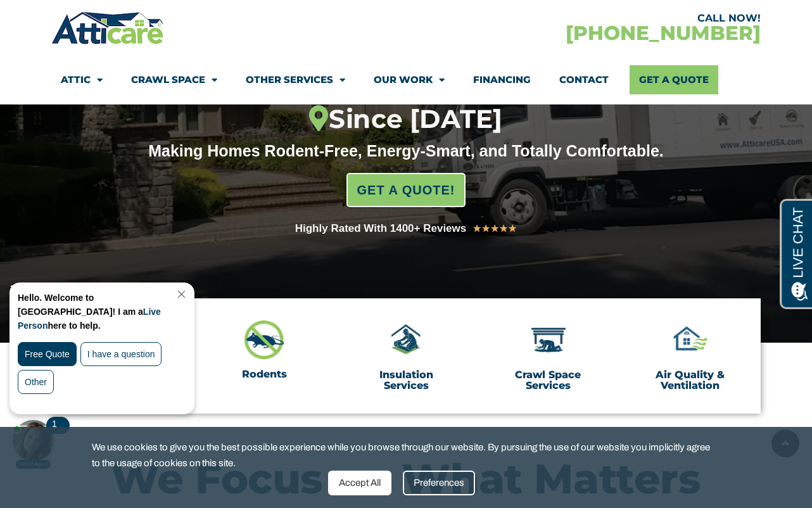  Describe the element at coordinates (29, 103) in the screenshot. I see `div: Other` at that location.